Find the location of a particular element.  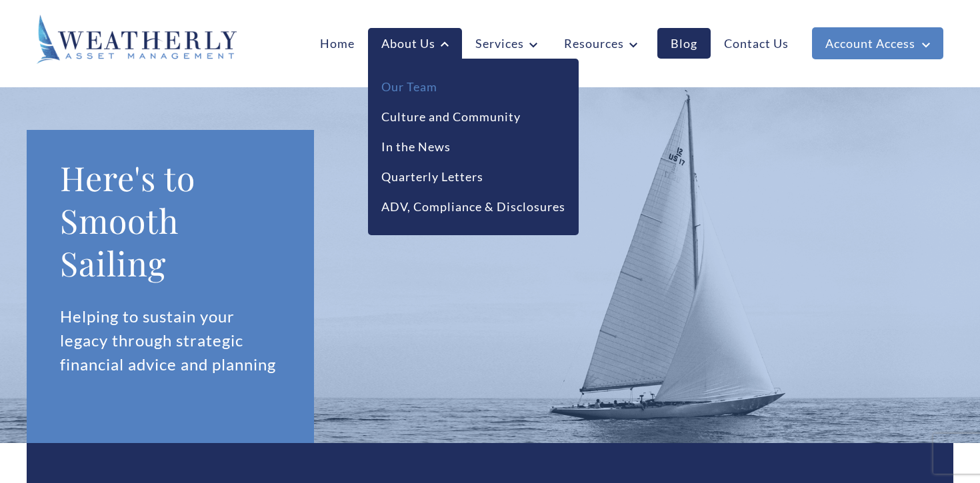

a: Contact Us is located at coordinates (756, 43).